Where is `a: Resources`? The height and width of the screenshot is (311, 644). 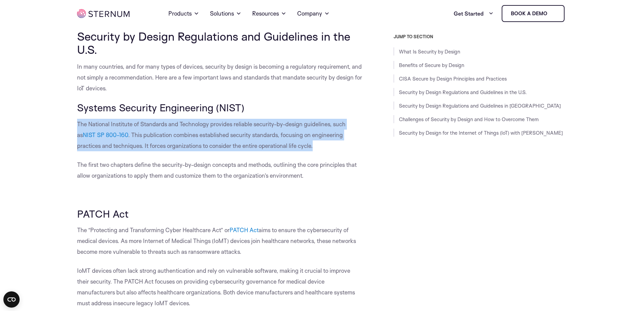
a: Resources is located at coordinates (269, 14).